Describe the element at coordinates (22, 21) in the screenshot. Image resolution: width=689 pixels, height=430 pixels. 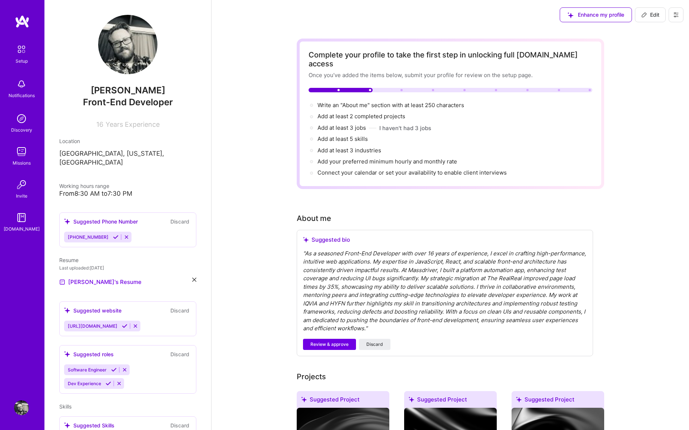
I see `img: logo` at that location.